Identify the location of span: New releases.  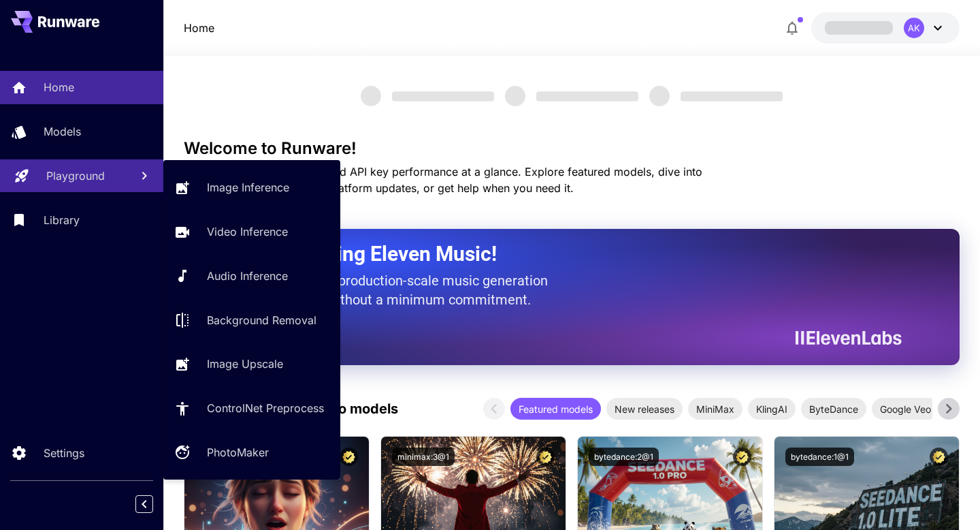
(645, 409).